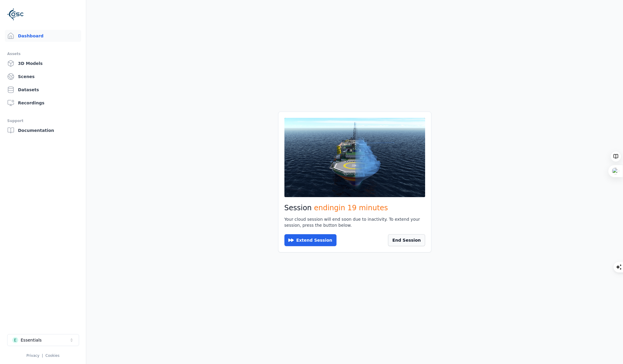 This screenshot has height=364, width=623. Describe the element at coordinates (355, 222) in the screenshot. I see `div: Your cloud session will end soon due to inactivity. To extend your session, press the button below.` at that location.